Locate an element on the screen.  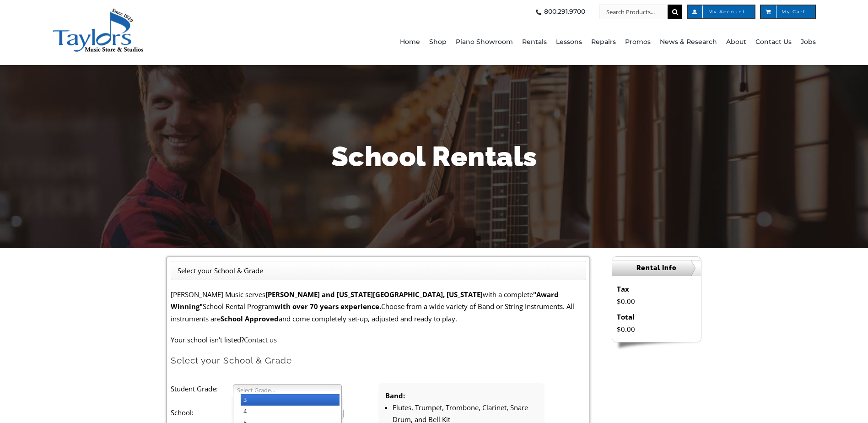
nav: Main Menu is located at coordinates (533, 42).